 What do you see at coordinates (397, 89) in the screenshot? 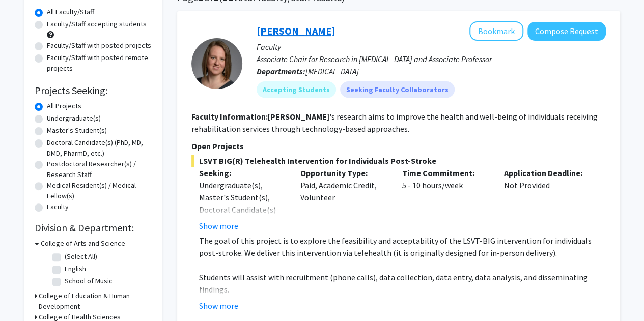
I see `mat-chip: Seeking Faculty Collaborators` at bounding box center [397, 89].